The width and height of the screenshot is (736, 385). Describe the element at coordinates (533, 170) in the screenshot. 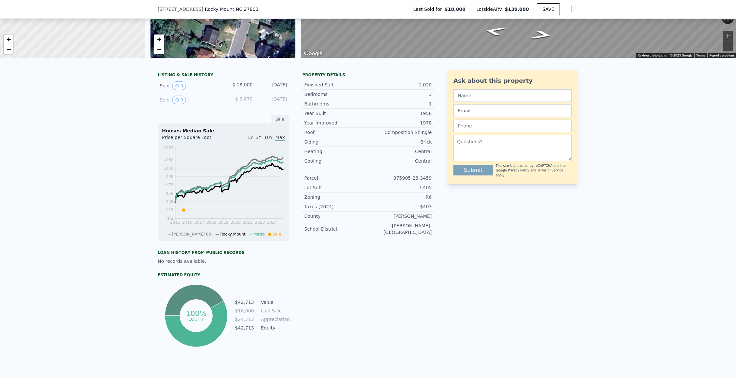

I see `div: This site is protected by reCAPTCHA and the Google and apply.` at that location.